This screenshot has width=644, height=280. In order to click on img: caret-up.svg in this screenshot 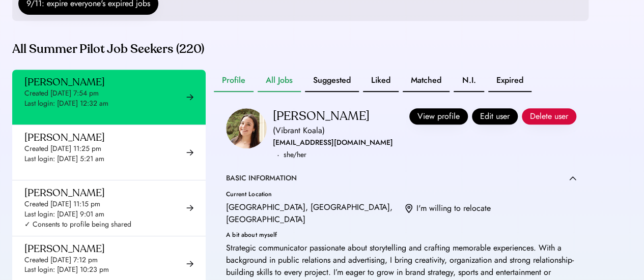, I will do `click(573, 178)`.